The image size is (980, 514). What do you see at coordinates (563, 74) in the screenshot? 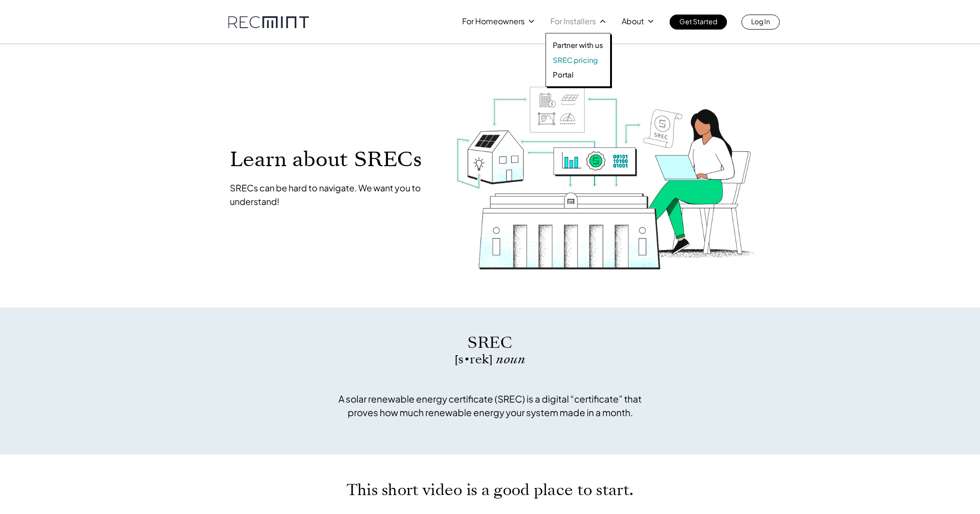
I see `p: Portal` at bounding box center [563, 74].